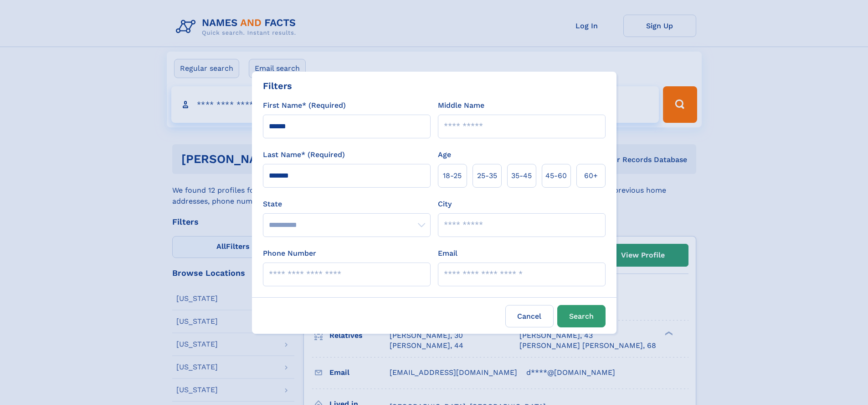 Image resolution: width=868 pixels, height=405 pixels. Describe the element at coordinates (304, 154) in the screenshot. I see `label: Last Name* (Required)` at that location.